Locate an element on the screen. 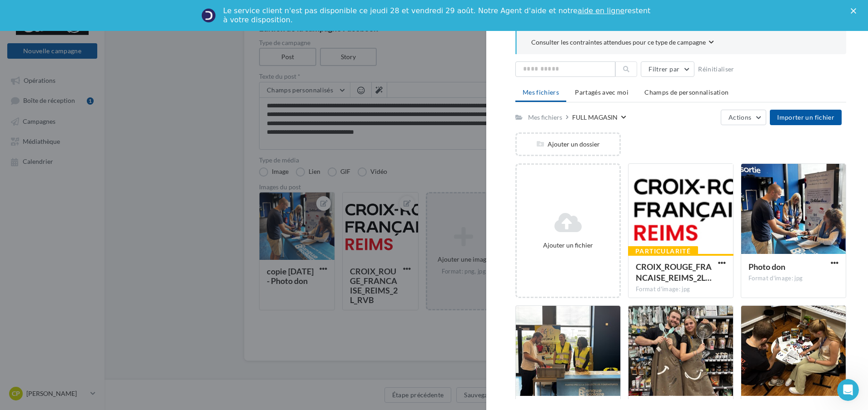 This screenshot has width=868, height=410. button: Consulter les contraintes attendues pour ce type de campagne is located at coordinates (623, 43).